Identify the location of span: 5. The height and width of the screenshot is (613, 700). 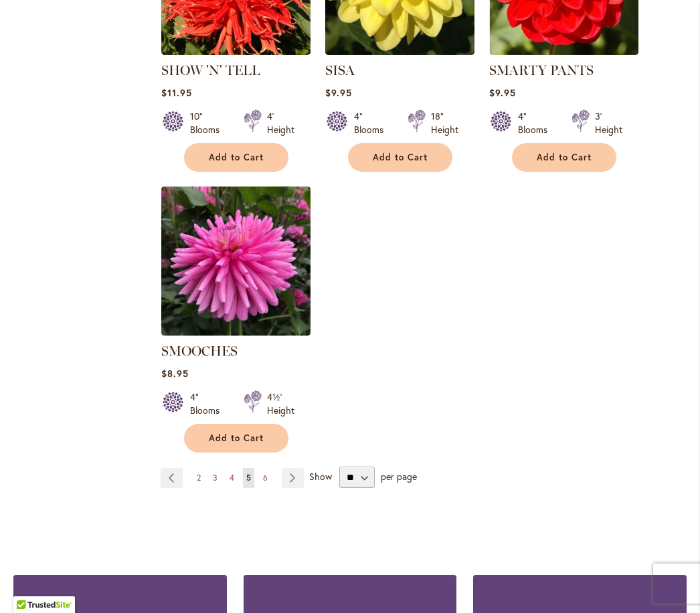
(248, 477).